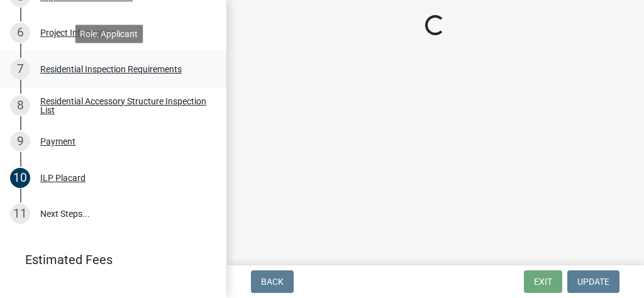  I want to click on div: 7, so click(20, 69).